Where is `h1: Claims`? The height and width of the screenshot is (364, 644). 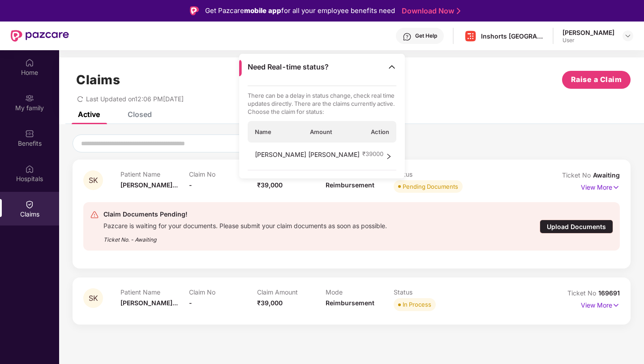
h1: Claims is located at coordinates (98, 80).